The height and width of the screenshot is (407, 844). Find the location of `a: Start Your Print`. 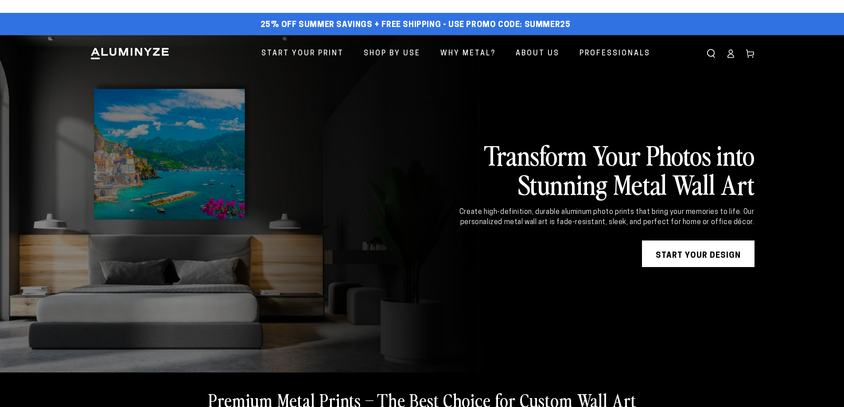

a: Start Your Print is located at coordinates (302, 54).